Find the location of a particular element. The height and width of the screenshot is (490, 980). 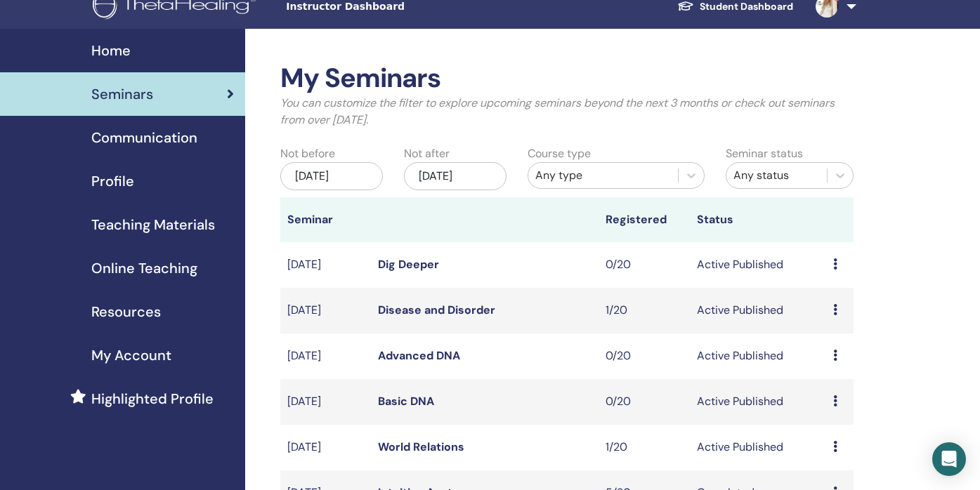

span: Online Teaching is located at coordinates (144, 268).